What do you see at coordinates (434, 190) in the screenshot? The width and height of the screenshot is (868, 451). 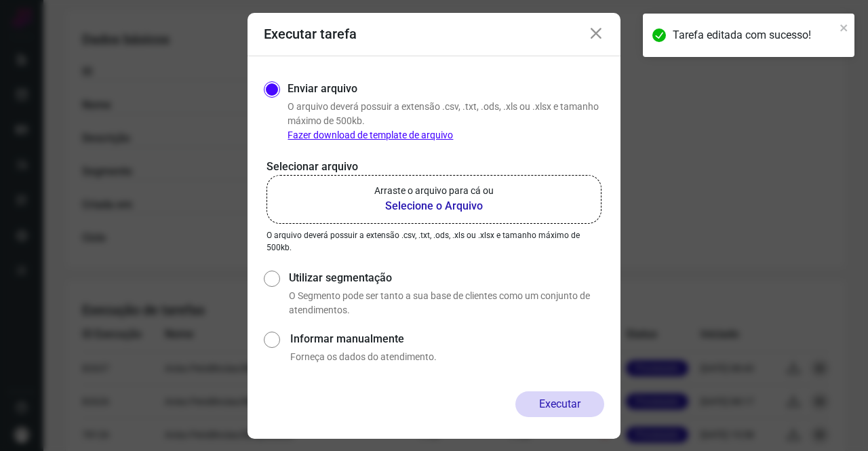 I see `p: Arraste o arquivo para cá ou` at bounding box center [434, 190].